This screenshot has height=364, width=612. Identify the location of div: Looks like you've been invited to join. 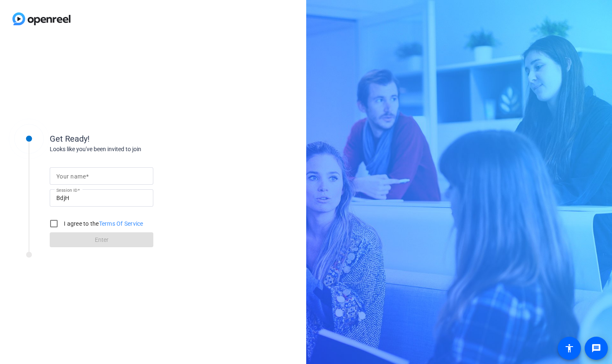
(133, 149).